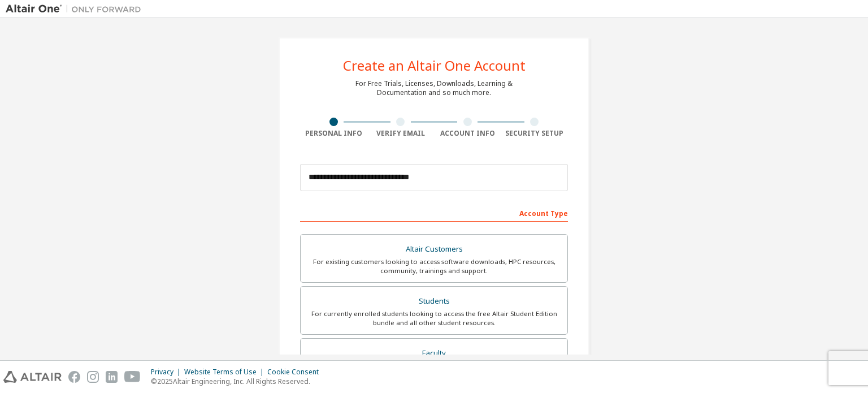 This screenshot has height=393, width=868. What do you see at coordinates (74, 376) in the screenshot?
I see `img: facebook.svg` at bounding box center [74, 376].